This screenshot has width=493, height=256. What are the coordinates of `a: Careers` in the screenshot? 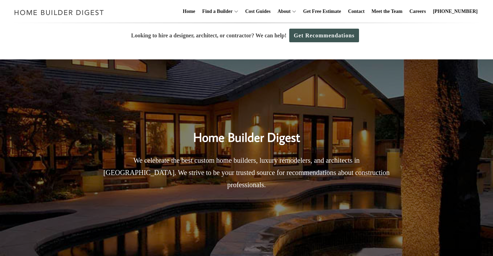 It's located at (418, 12).